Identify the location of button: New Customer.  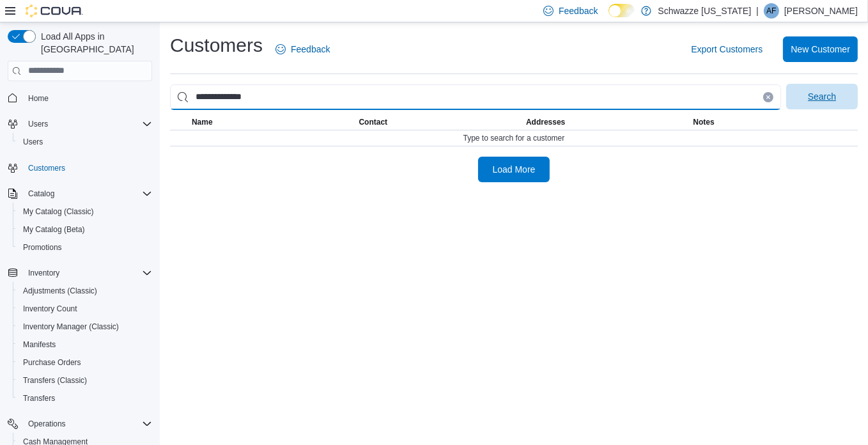
(820, 50).